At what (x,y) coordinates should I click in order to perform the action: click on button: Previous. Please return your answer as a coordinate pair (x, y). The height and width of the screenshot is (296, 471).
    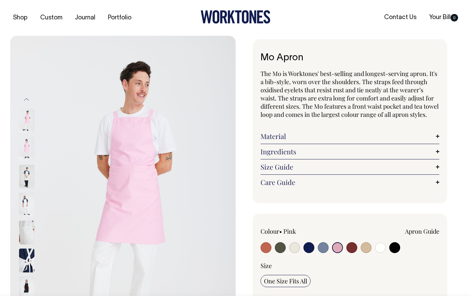
    Looking at the image, I should click on (27, 99).